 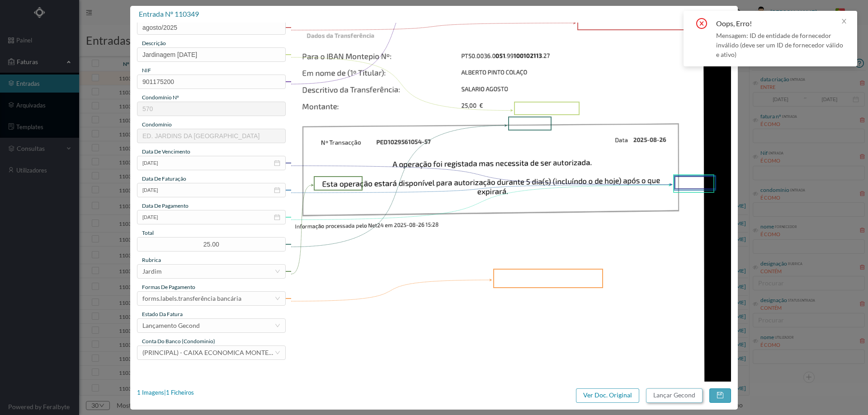 I want to click on span: condomínio, so click(x=157, y=125).